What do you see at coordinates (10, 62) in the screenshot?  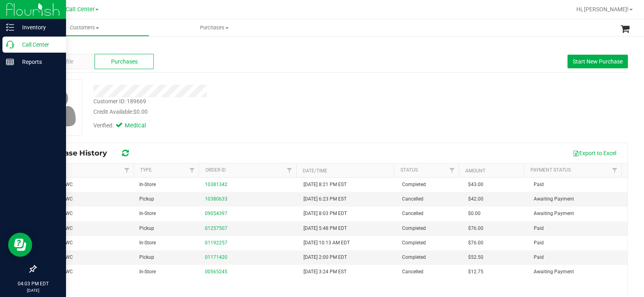 I see `inline-svg: Reports` at bounding box center [10, 62].